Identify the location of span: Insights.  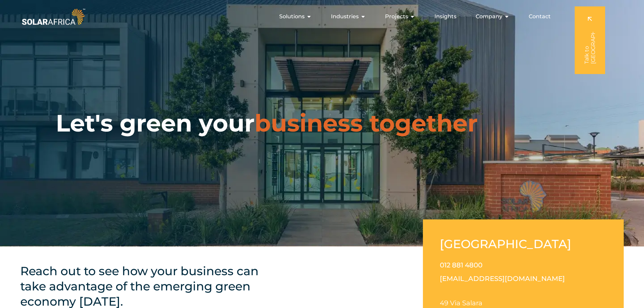
(445, 17).